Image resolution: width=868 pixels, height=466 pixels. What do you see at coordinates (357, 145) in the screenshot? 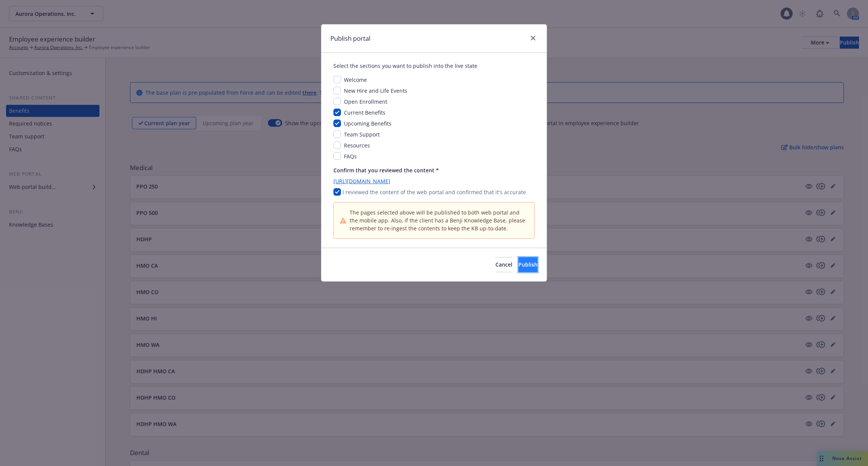
I see `span: Resources` at bounding box center [357, 145].